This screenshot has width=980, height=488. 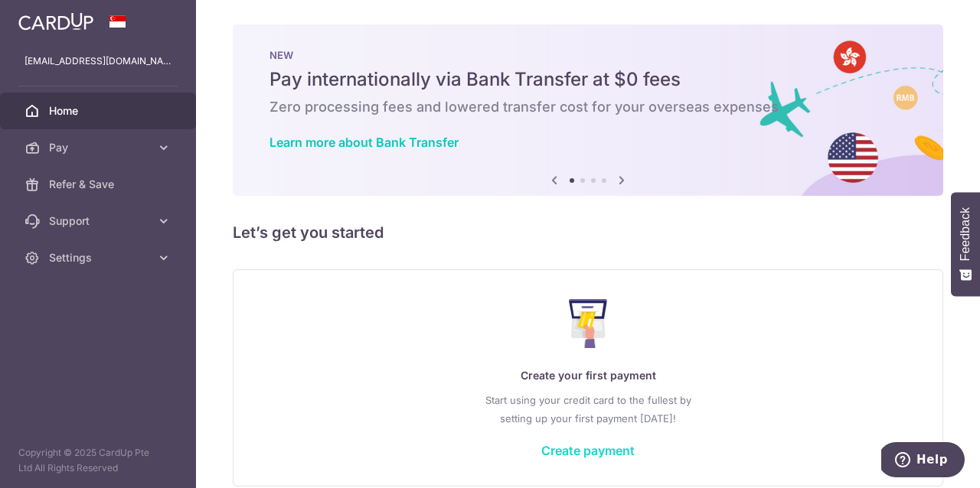 What do you see at coordinates (588, 110) in the screenshot?
I see `img: Bank transfer banner` at bounding box center [588, 110].